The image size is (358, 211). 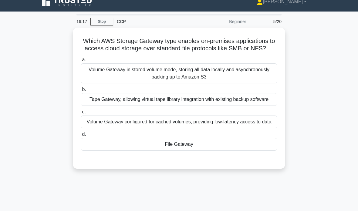 What do you see at coordinates (267, 22) in the screenshot?
I see `div: 5/20` at bounding box center [267, 22].